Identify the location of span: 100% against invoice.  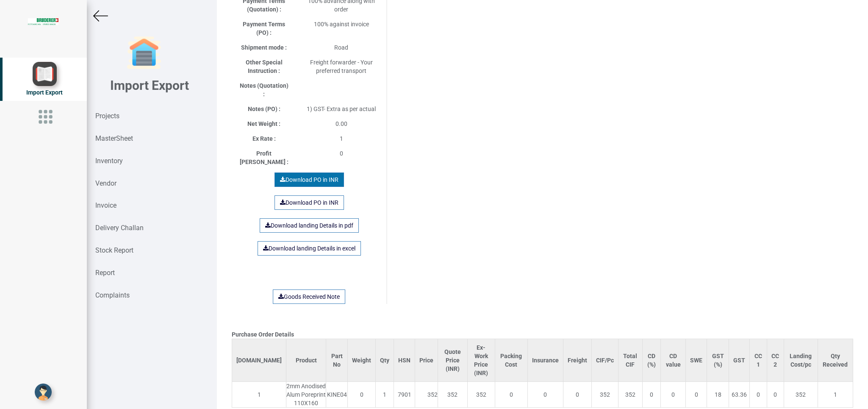
(341, 24).